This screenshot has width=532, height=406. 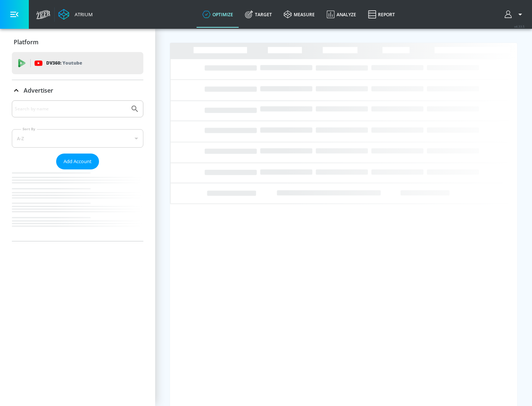 I want to click on p: Youtube, so click(x=72, y=63).